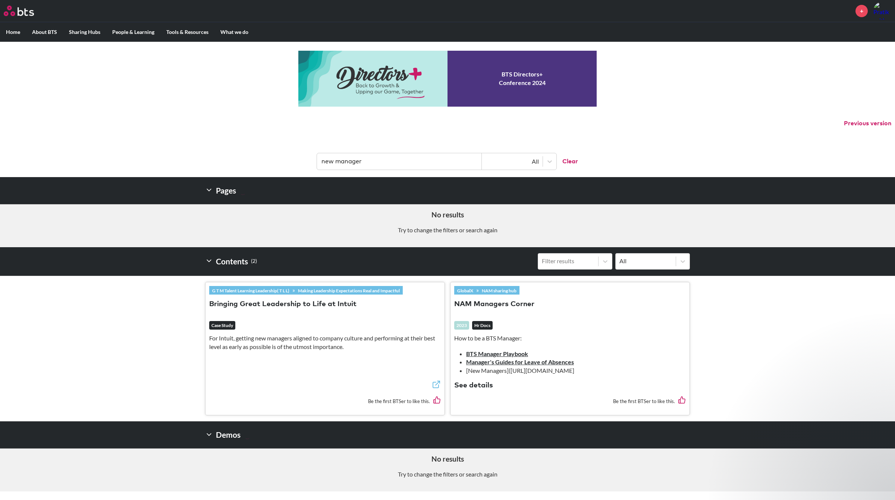 This screenshot has width=895, height=500. I want to click on div: 2023, so click(461, 325).